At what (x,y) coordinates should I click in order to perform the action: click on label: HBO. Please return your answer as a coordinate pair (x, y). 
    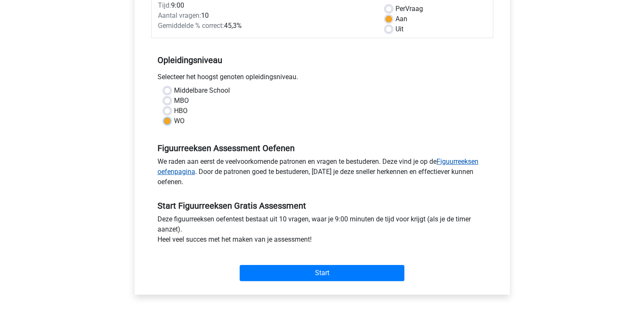
    Looking at the image, I should click on (181, 111).